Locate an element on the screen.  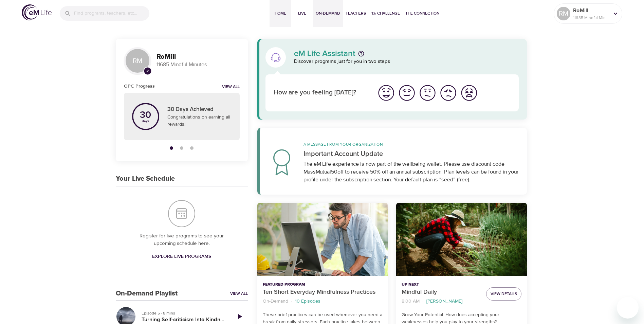
p: A message from your organization is located at coordinates (411, 144).